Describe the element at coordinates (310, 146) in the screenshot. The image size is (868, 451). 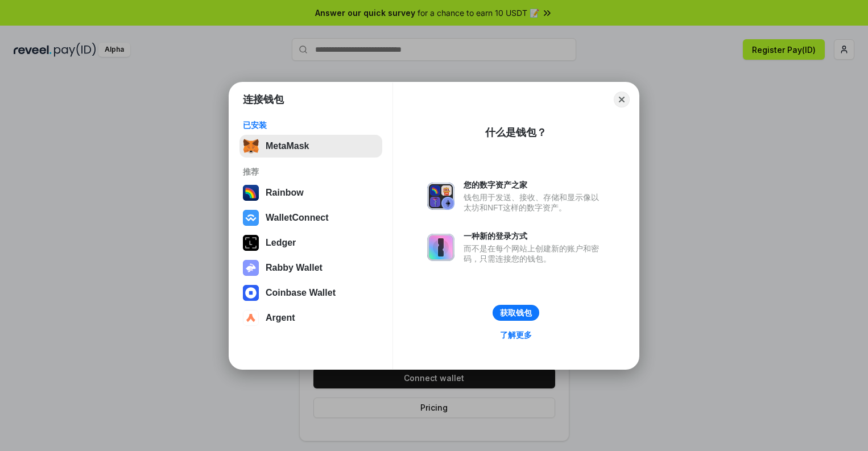
I see `button: MetaMask` at that location.